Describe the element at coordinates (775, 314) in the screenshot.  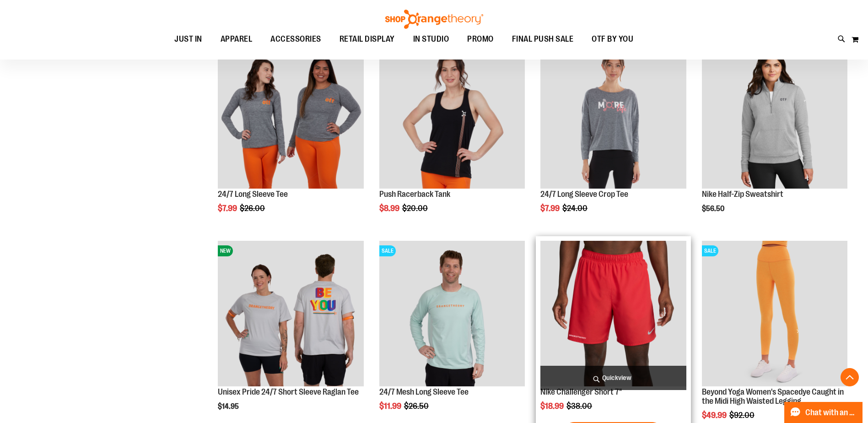
I see `img: Product image for Beyond Yoga Womens Spacedye Caught in the Midi High Waisted Legging` at that location.